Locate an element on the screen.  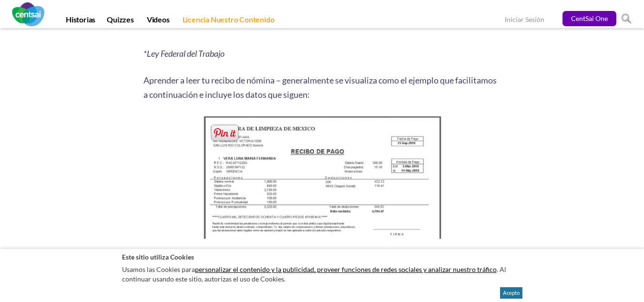
p: Aprender a leer tu recibo de nómina – generalmente se visualiza como el ejemplo que facilitamos a... is located at coordinates (322, 87).